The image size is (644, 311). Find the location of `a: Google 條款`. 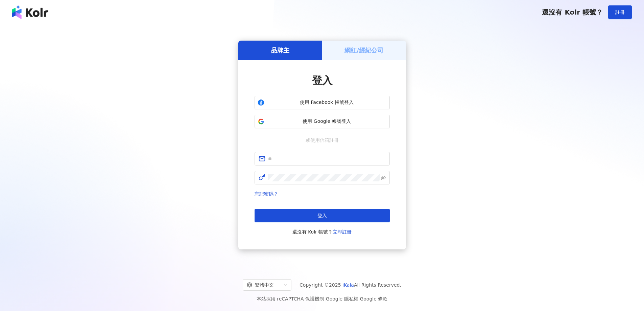

a: Google 條款 is located at coordinates (374, 298).